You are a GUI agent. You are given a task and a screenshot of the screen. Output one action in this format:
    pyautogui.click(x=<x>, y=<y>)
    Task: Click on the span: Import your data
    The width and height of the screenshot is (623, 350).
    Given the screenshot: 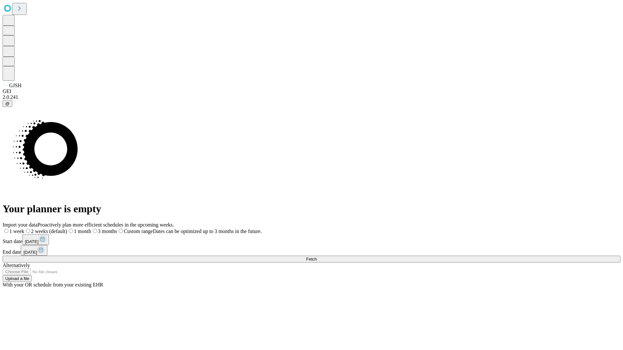 What is the action you would take?
    pyautogui.click(x=20, y=225)
    